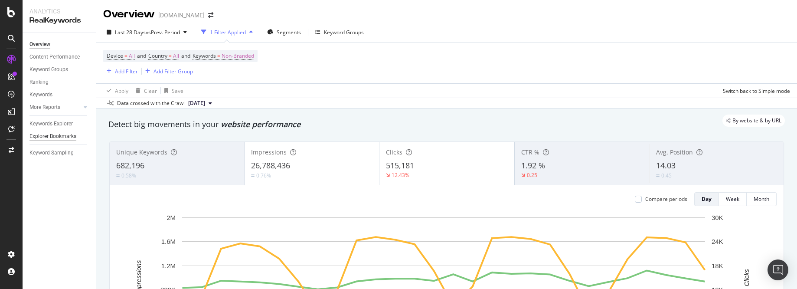 The height and width of the screenshot is (289, 797). I want to click on div: Content Performance, so click(55, 57).